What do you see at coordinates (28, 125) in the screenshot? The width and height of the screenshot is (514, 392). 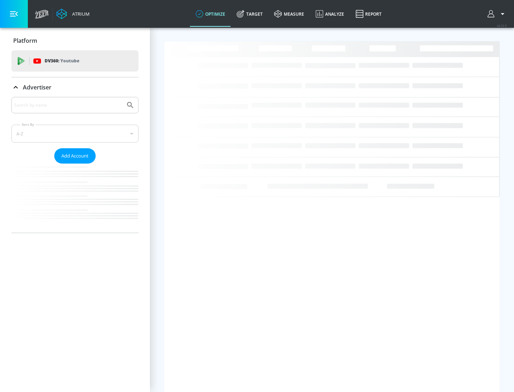 I see `label: Sort By` at bounding box center [28, 125].